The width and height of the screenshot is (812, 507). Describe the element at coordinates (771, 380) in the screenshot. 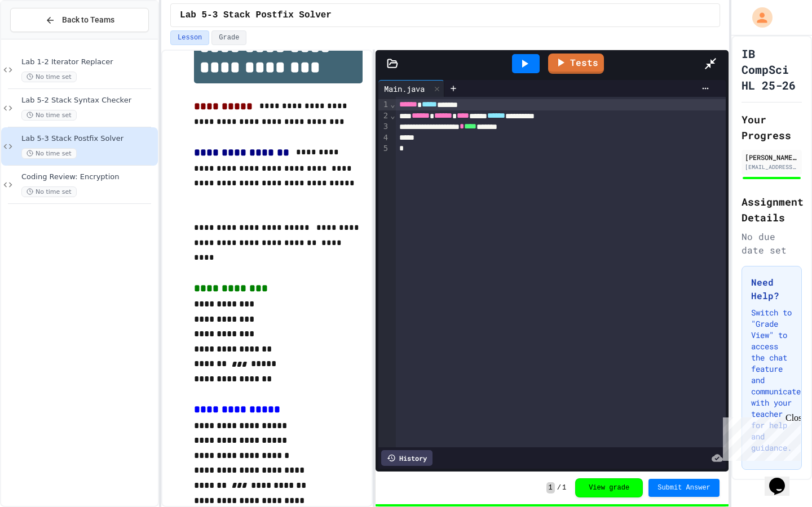

I see `p: Switch to "Grade View" to access the chat feature and communicate with your teacher for help and ...` at that location.